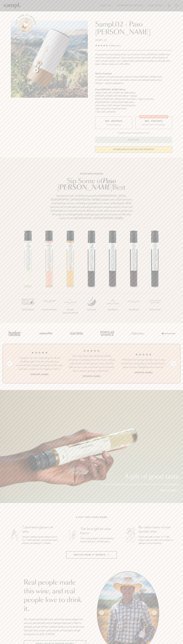  What do you see at coordinates (70, 311) in the screenshot?
I see `p: Orange Gewürztraminer` at bounding box center [70, 311].